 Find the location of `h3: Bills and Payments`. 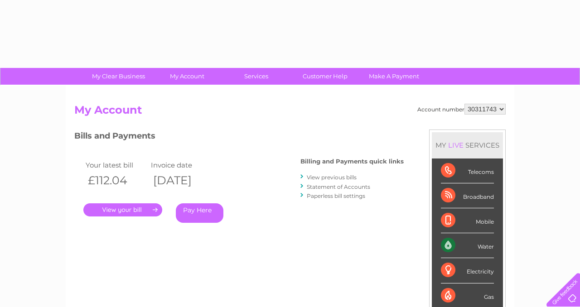

h3: Bills and Payments is located at coordinates (239, 137).